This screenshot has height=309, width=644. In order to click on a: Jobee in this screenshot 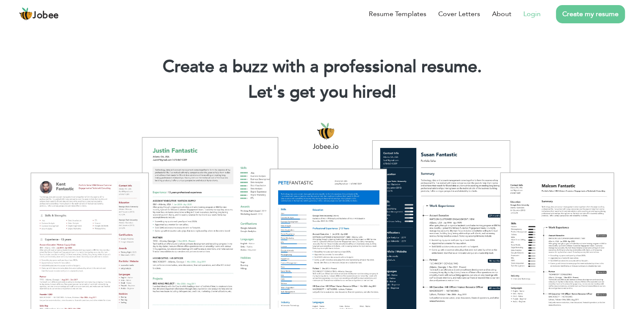, I will do `click(39, 14)`.